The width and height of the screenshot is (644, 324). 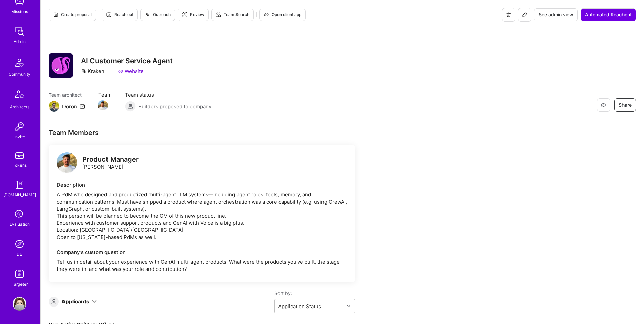 I want to click on img: logo, so click(x=67, y=162).